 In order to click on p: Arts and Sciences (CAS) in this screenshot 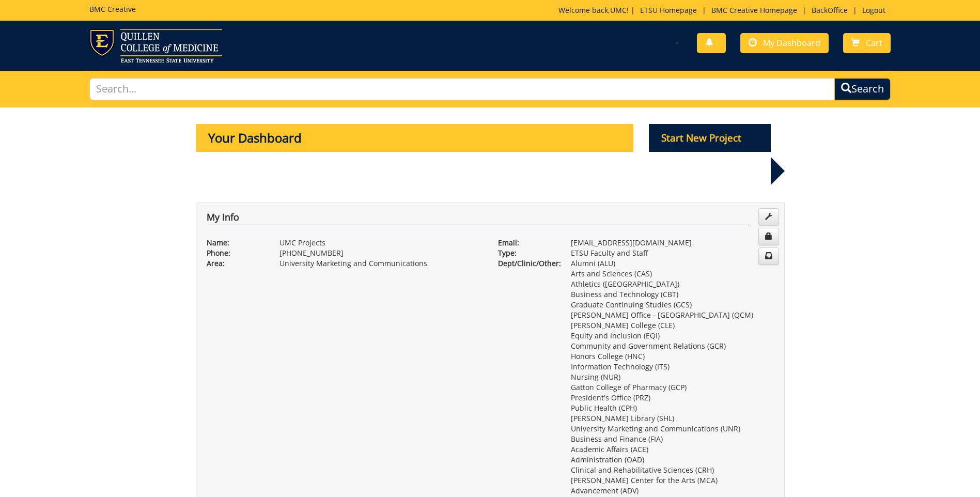, I will do `click(672, 274)`.